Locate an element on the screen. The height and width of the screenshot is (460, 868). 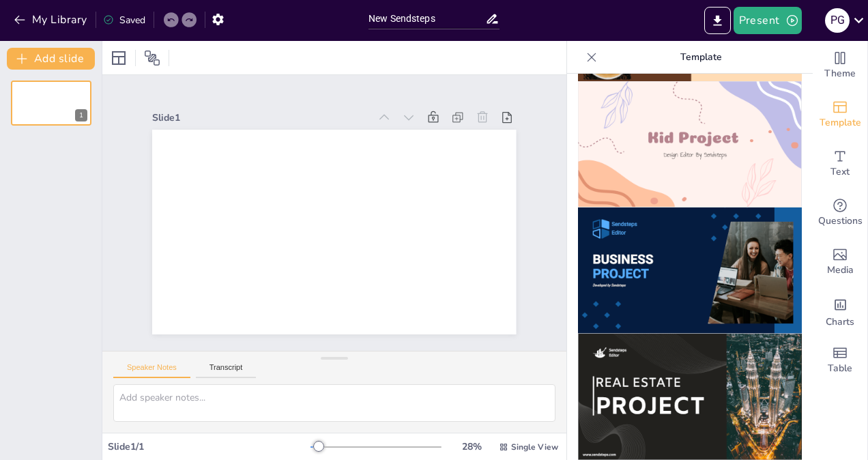
img: thumb-10.png is located at coordinates (690, 271).